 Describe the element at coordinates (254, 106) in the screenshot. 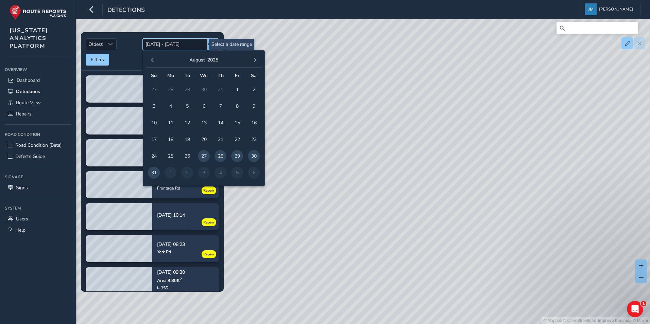

I see `span: 9` at that location.